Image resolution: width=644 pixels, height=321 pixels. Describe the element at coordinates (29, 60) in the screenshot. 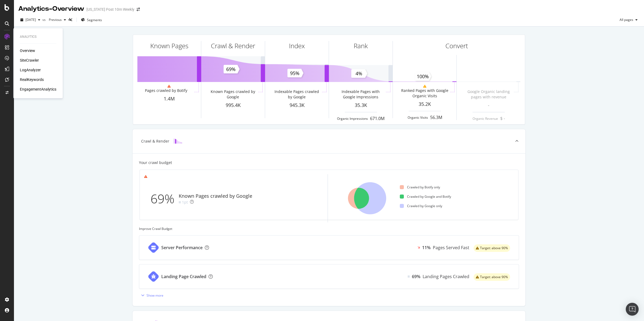

I see `a: SiteCrawler` at that location.